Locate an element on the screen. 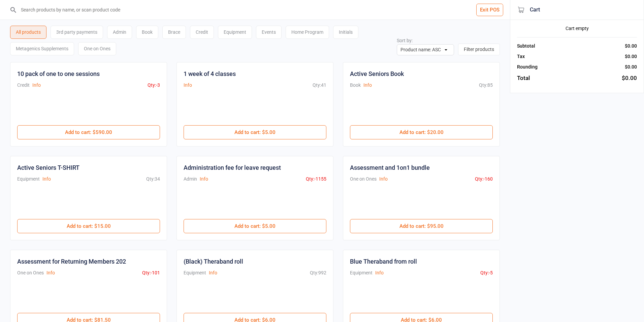 Image resolution: width=644 pixels, height=322 pixels. button: Exit POS is located at coordinates (490, 10).